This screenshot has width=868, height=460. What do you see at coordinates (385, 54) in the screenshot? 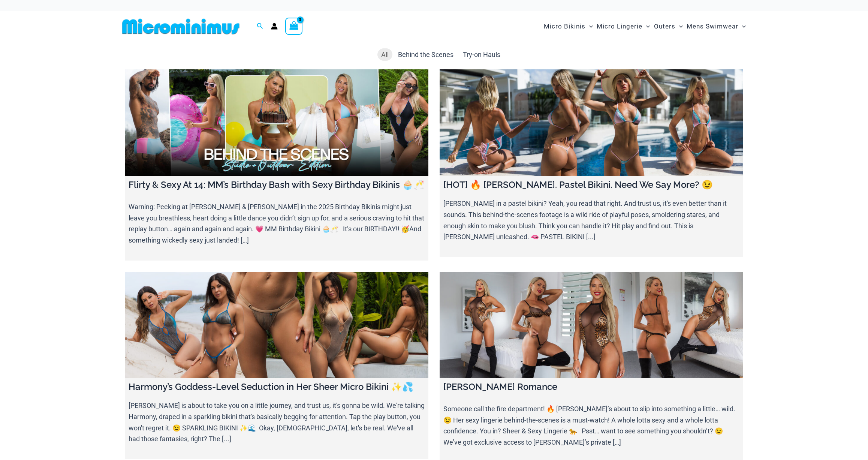
I see `span: All` at bounding box center [385, 54].